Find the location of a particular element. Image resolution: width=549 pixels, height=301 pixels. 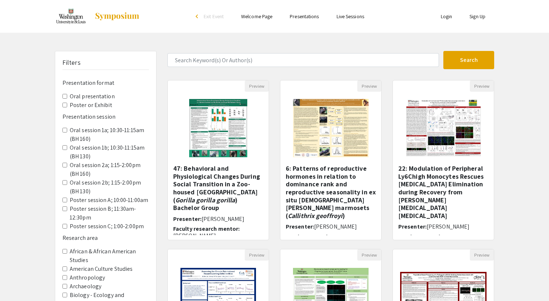

img: <p>47: Behavioral and Physiological Changes During Social Transition in a Zoo-housed Western Lowl... is located at coordinates (218, 128).